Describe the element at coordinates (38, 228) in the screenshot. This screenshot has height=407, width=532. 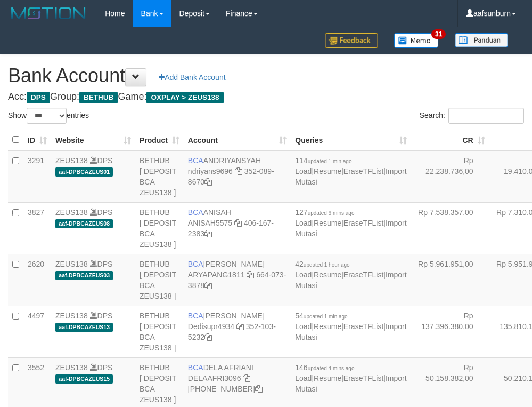
I see `td: 3827` at that location.